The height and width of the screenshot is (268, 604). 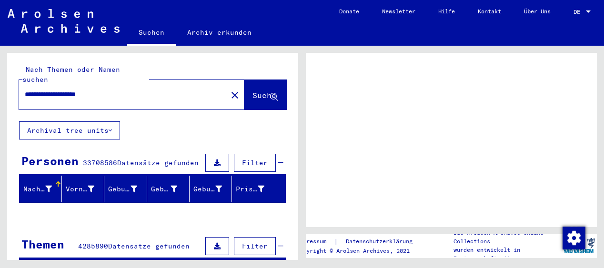 I want to click on div: Zustimmung ändern, so click(x=573, y=238).